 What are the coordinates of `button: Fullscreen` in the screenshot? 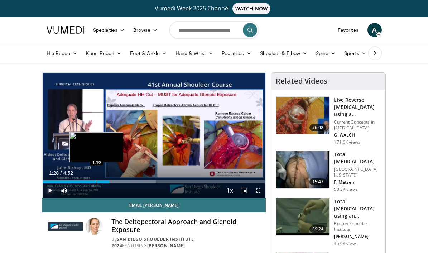 It's located at (258, 191).